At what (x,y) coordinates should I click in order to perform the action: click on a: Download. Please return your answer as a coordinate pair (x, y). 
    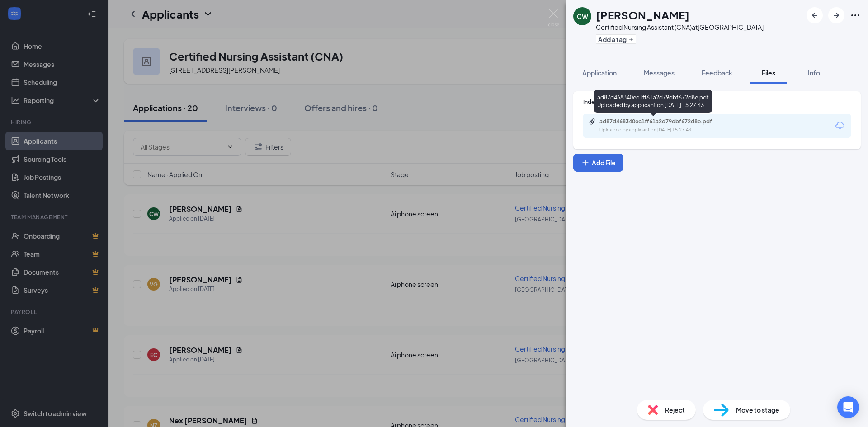
    Looking at the image, I should click on (840, 126).